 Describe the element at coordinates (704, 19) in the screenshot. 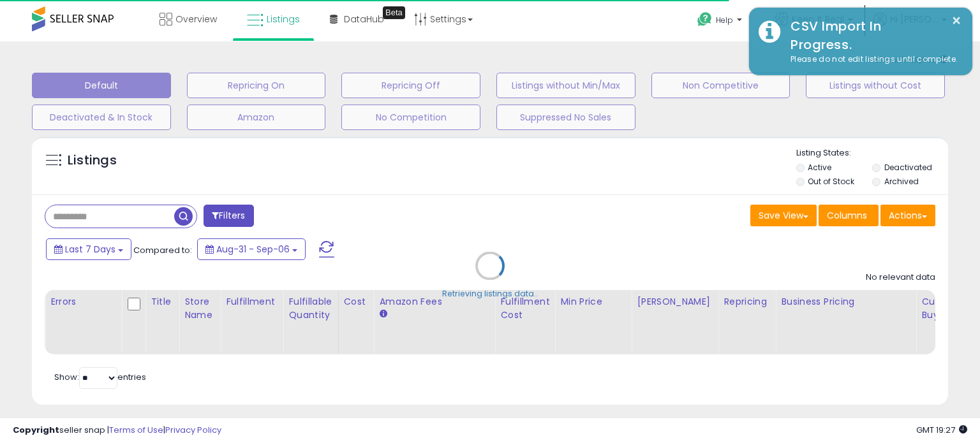

I see `i: Get Help` at that location.